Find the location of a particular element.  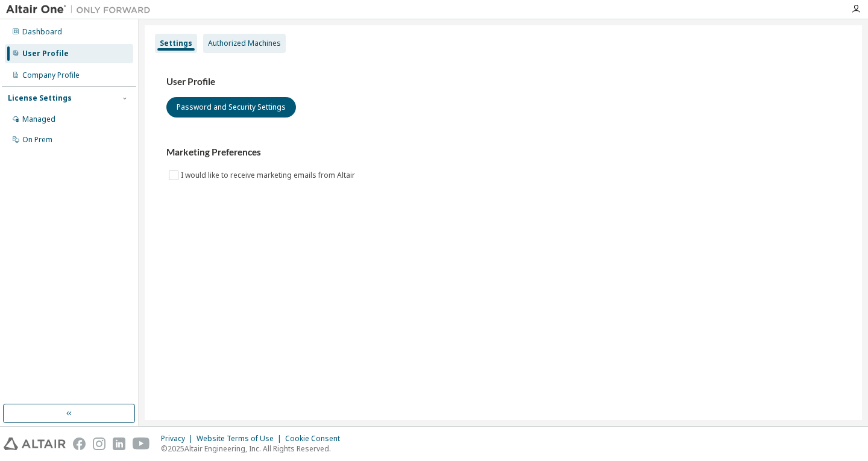

div: Managed is located at coordinates (39, 119).